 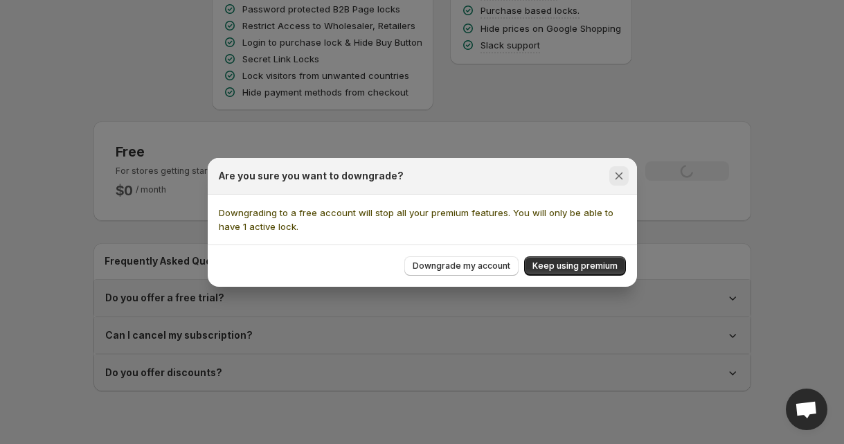 I want to click on p: Downgrading to a free account will stop all your premium features. You will only be able to have ..., so click(x=422, y=219).